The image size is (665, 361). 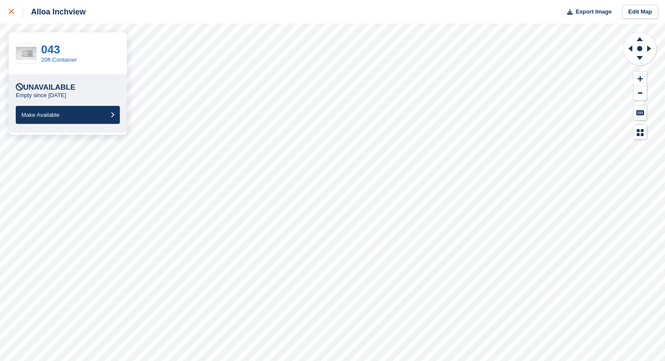 I want to click on button: Zoom Out, so click(x=640, y=93).